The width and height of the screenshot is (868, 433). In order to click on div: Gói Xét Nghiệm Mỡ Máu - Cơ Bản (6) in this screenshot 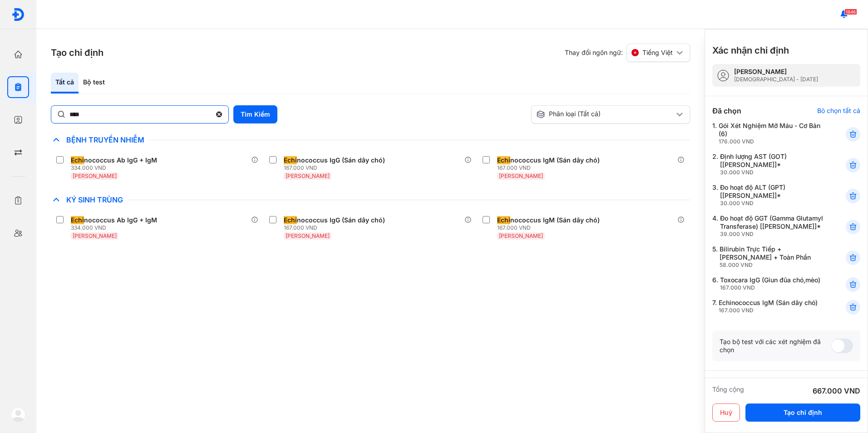, I will do `click(771, 134)`.